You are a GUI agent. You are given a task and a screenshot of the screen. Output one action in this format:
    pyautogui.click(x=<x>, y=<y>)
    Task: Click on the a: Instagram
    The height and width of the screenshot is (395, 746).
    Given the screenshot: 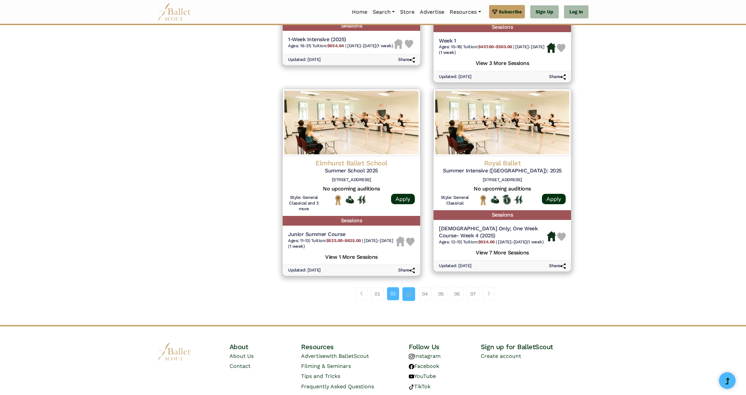 What is the action you would take?
    pyautogui.click(x=424, y=355)
    